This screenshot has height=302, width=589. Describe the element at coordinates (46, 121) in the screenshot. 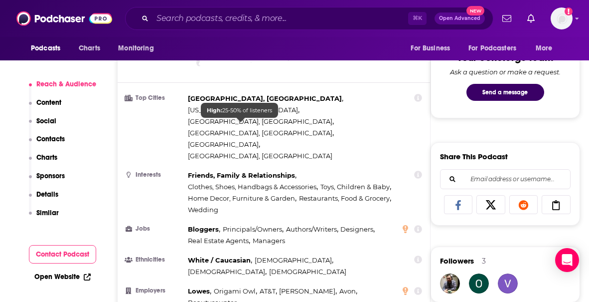

I see `p: Social` at that location.